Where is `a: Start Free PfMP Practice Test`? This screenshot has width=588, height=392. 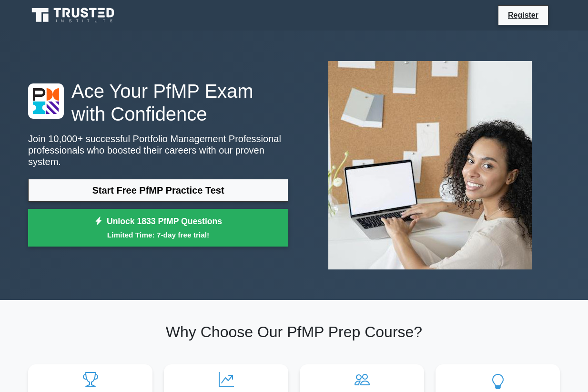
a: Start Free PfMP Practice Test is located at coordinates (158, 190).